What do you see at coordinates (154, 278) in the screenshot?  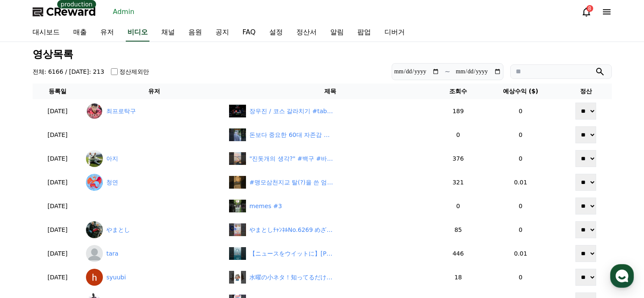 I see `a: syuubi` at bounding box center [154, 278].